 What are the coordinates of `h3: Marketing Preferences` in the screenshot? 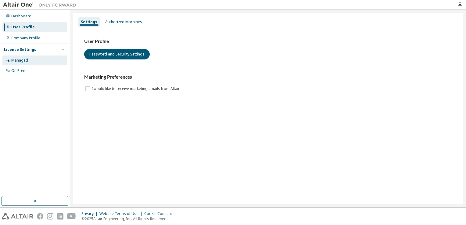 It's located at (268, 77).